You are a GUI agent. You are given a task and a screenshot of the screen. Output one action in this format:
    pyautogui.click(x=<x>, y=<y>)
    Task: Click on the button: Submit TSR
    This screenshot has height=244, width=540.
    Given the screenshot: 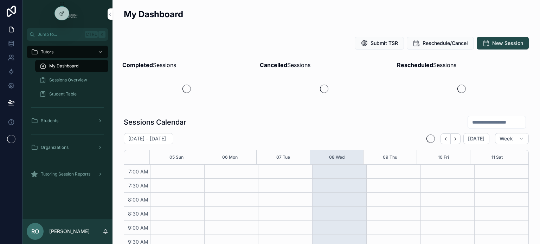 What is the action you would take?
    pyautogui.click(x=379, y=43)
    